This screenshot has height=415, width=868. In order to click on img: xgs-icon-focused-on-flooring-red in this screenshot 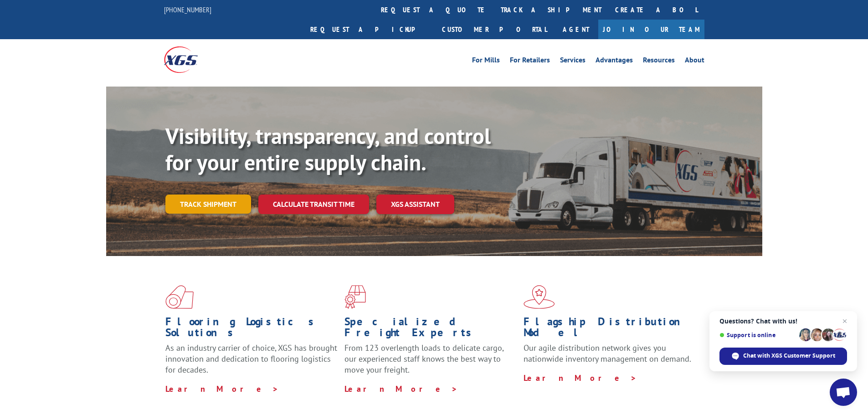, I will do `click(355, 297)`.